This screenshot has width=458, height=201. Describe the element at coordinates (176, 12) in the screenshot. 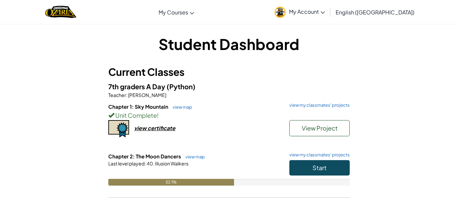

I see `a: My Courses` at that location.